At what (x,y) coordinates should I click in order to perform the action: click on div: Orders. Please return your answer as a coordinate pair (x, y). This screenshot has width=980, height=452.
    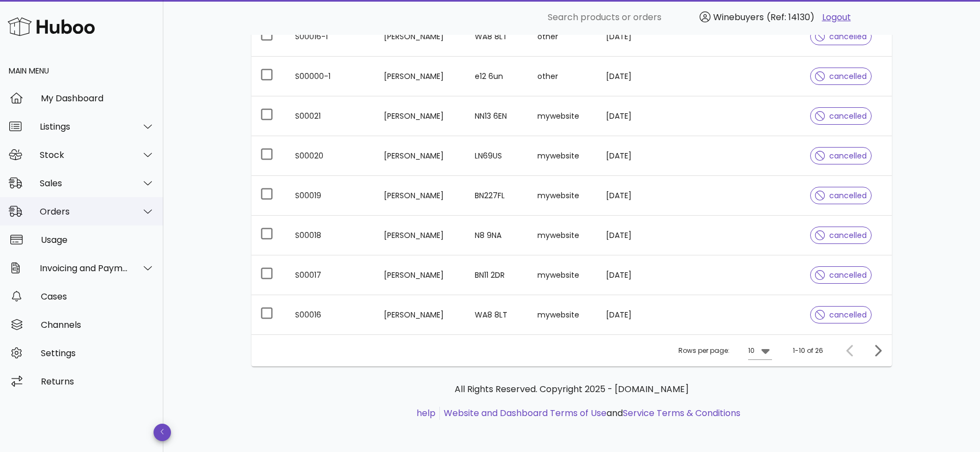
    Looking at the image, I should click on (84, 211).